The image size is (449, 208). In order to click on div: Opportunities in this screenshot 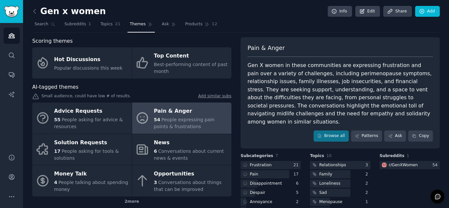, I will do `click(191, 174)`.